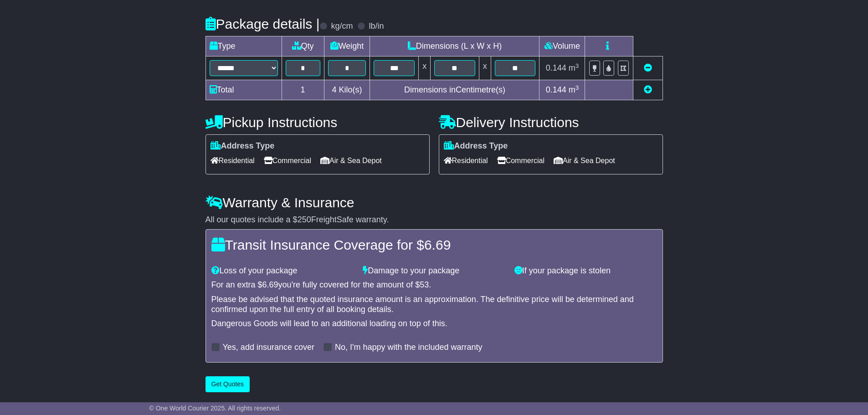 The height and width of the screenshot is (415, 868). What do you see at coordinates (562, 47) in the screenshot?
I see `td: Volume` at bounding box center [562, 47].